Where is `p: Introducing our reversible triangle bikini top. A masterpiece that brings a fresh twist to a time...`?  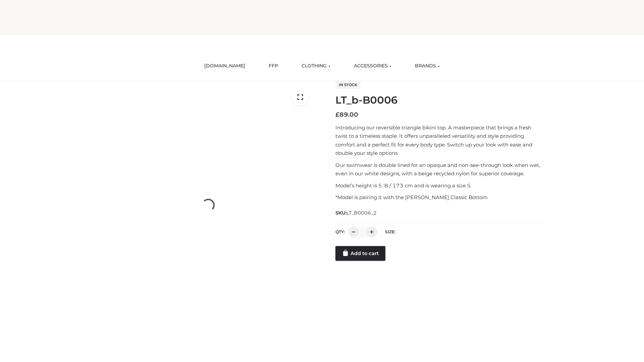 p: Introducing our reversible triangle bikini top. A masterpiece that brings a fresh twist to a time... is located at coordinates (440, 140).